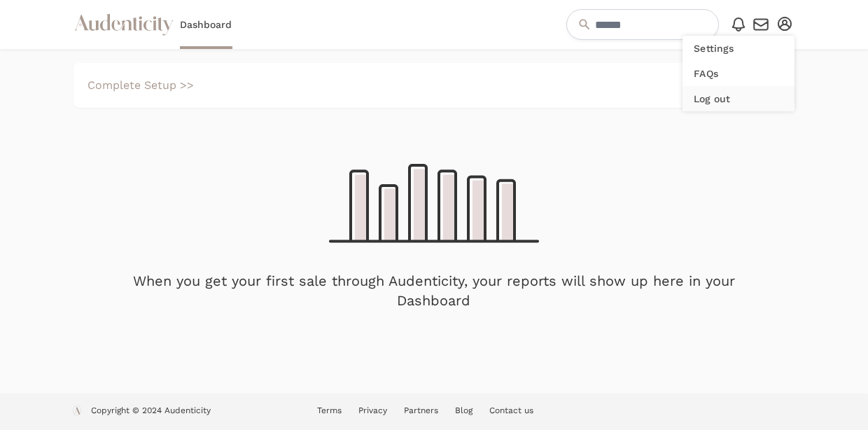  What do you see at coordinates (151, 411) in the screenshot?
I see `p: Copyright © 2024 Audenticity` at bounding box center [151, 411].